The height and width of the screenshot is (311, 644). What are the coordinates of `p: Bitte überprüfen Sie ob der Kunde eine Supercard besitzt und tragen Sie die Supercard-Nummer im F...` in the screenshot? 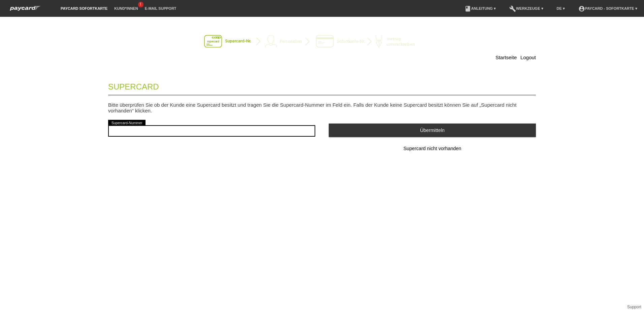 It's located at (322, 107).